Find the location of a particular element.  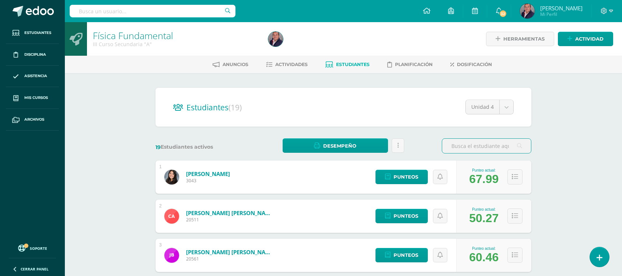

span: Cerrar panel is located at coordinates (35, 269).